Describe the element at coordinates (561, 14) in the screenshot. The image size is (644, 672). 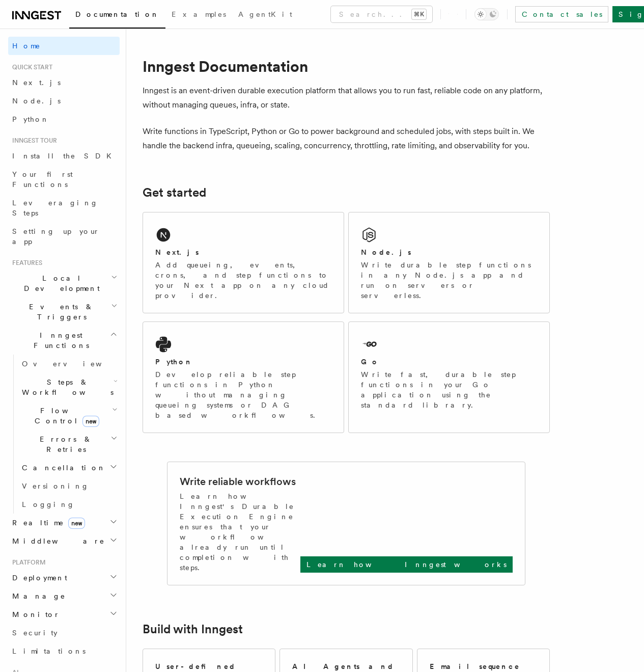
I see `a: Contact sales` at that location.